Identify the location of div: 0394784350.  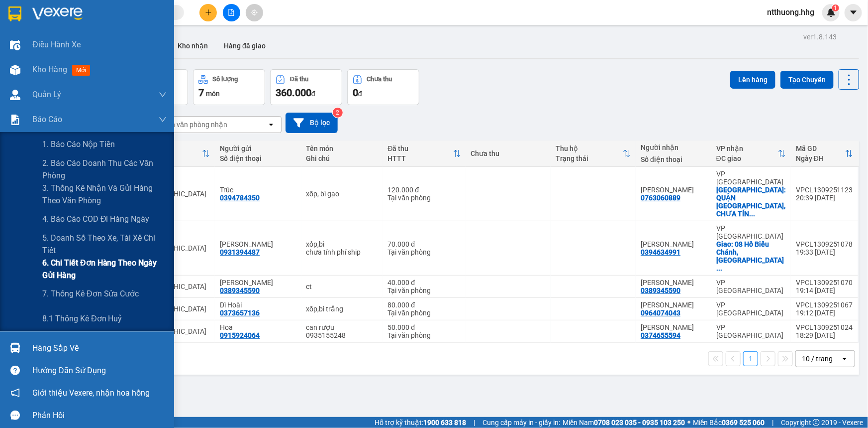
(240, 198).